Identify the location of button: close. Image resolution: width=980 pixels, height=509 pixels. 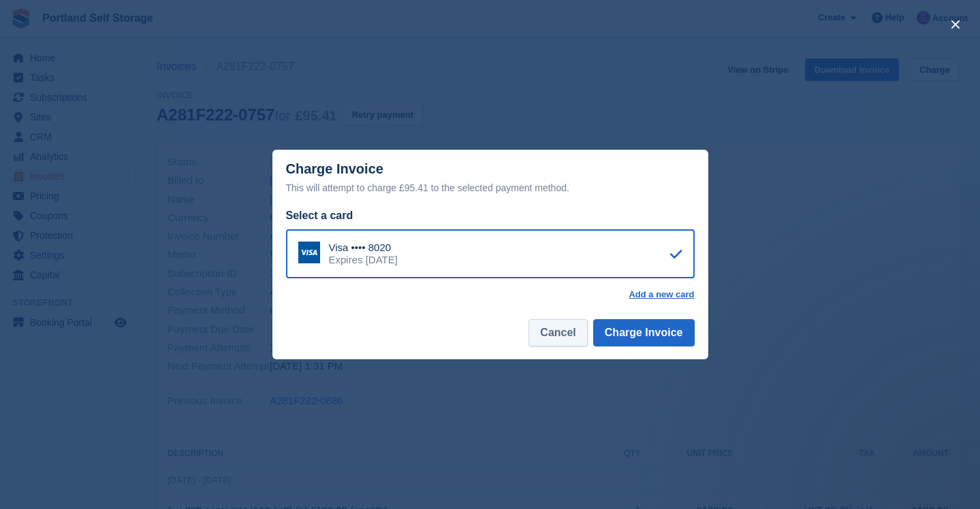
(956, 25).